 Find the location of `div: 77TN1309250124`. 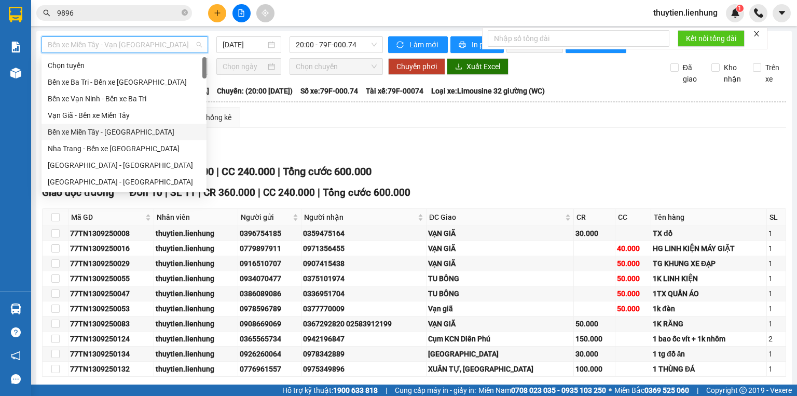

div: 77TN1309250124 is located at coordinates (111, 338).